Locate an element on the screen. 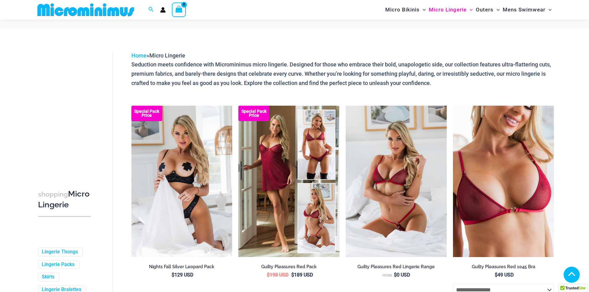 This screenshot has width=589, height=292. a: Guilty Pleasures Red 1045 Bra is located at coordinates (504, 268).